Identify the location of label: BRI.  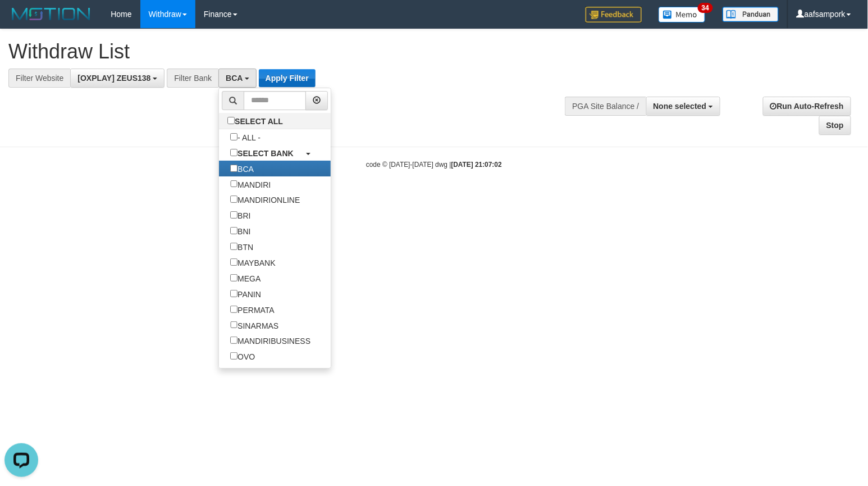
(241, 215).